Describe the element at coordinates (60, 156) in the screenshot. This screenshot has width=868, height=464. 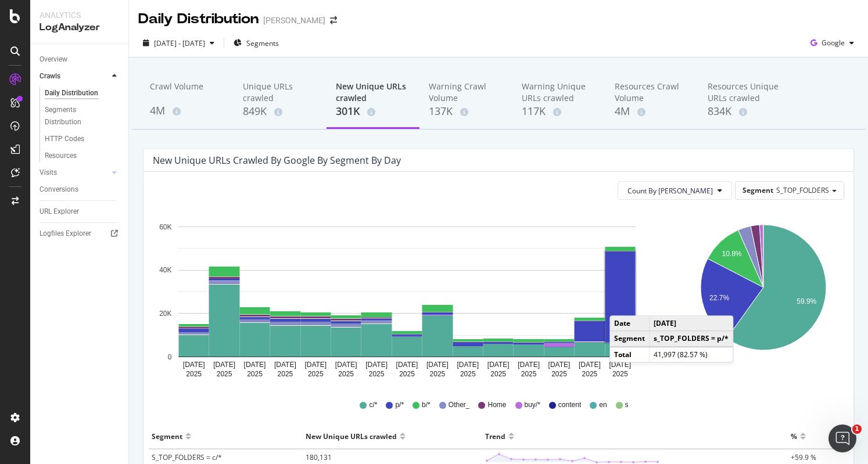
I see `div: Resources` at that location.